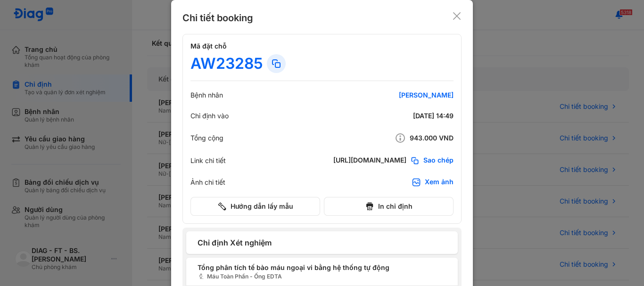 Image resolution: width=644 pixels, height=286 pixels. What do you see at coordinates (210, 116) in the screenshot?
I see `div: Chỉ định vào` at bounding box center [210, 116].